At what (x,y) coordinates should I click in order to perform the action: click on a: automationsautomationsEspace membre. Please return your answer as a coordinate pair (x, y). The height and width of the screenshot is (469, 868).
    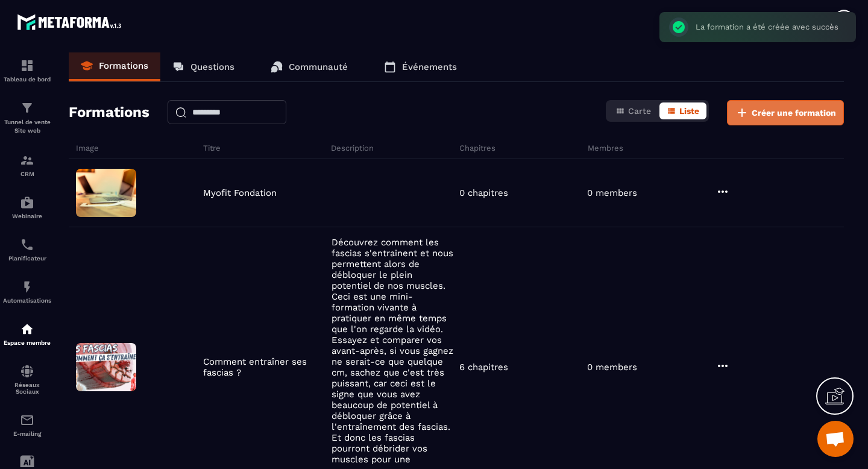
    Looking at the image, I should click on (27, 334).